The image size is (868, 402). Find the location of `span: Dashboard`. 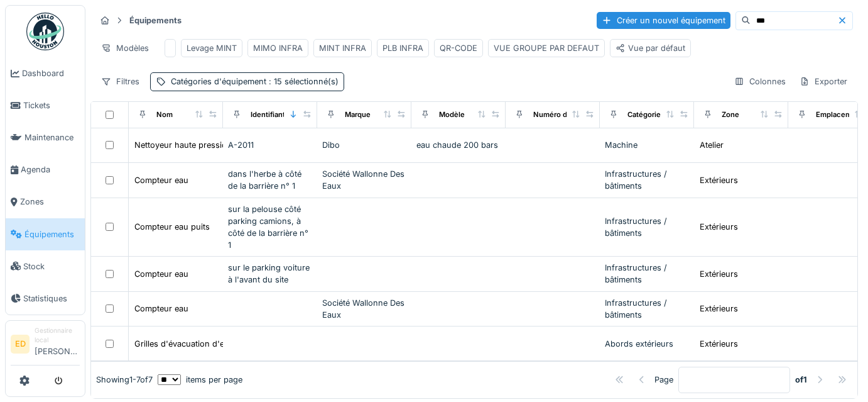

span: Dashboard is located at coordinates (51, 73).